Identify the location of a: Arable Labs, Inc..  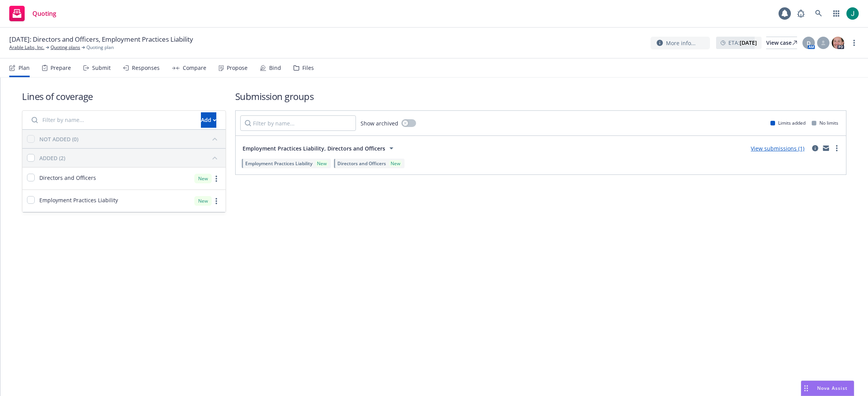
(27, 48).